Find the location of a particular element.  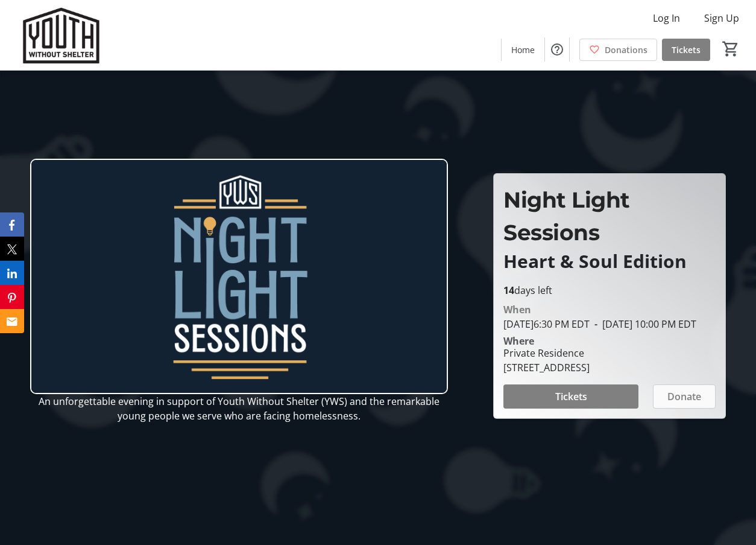

span: Donate is located at coordinates (684, 397).